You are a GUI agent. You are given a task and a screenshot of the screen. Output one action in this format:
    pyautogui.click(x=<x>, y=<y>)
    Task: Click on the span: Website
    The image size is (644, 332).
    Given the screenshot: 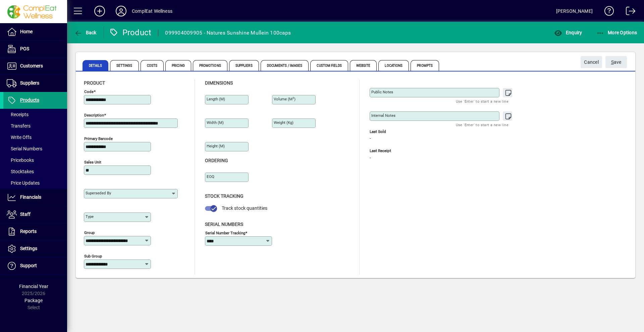 What is the action you would take?
    pyautogui.click(x=363, y=65)
    